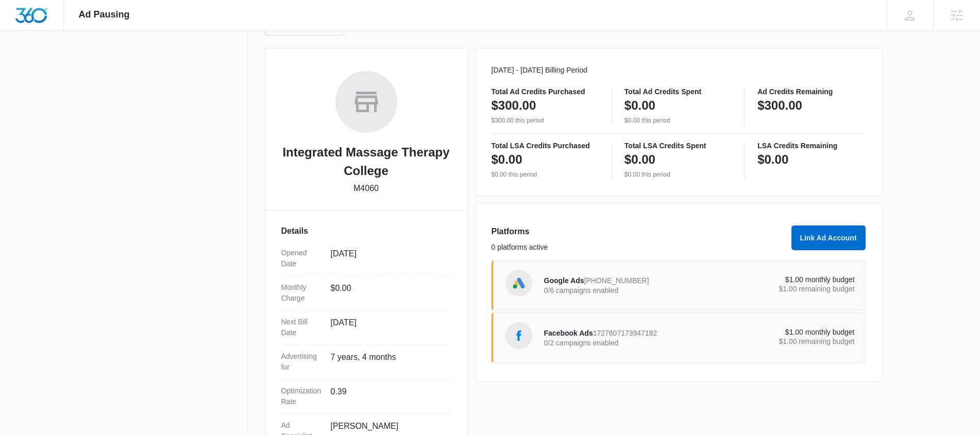 Image resolution: width=980 pixels, height=435 pixels. Describe the element at coordinates (387, 362) in the screenshot. I see `dd: 7 years, 4 months` at that location.